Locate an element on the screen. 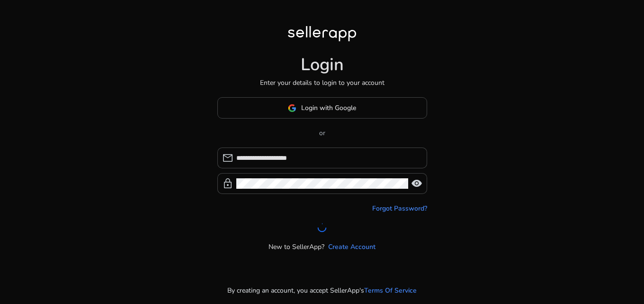 The image size is (644, 304). a: Forgot Password? is located at coordinates (400, 208).